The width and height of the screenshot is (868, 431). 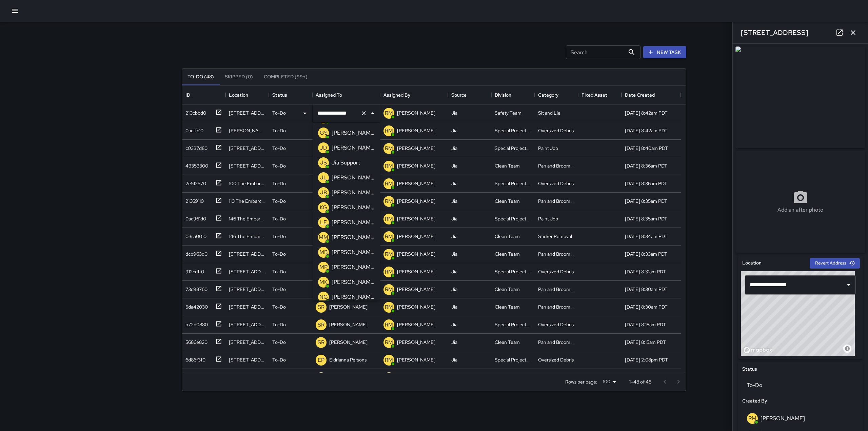 What do you see at coordinates (195, 147) in the screenshot?
I see `div: c0337d80` at bounding box center [195, 147].